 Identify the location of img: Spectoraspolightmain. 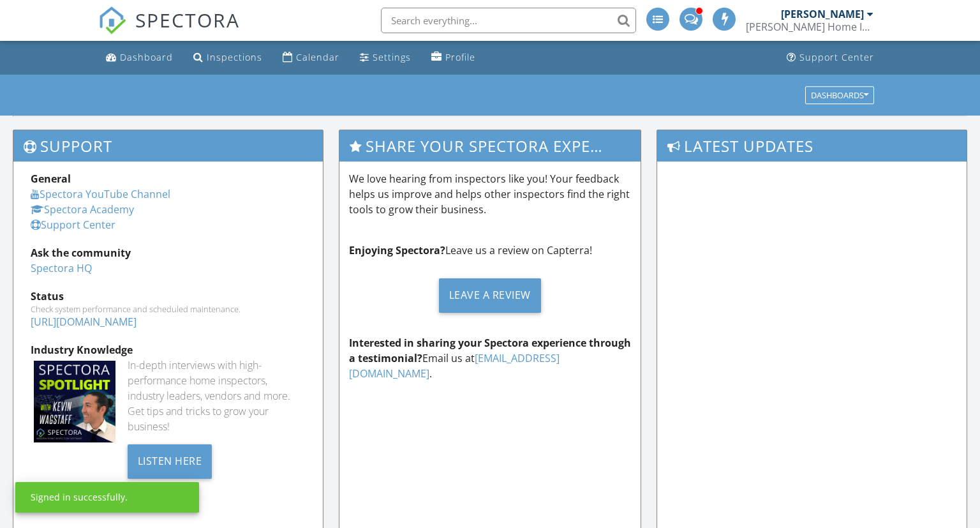
(75, 401).